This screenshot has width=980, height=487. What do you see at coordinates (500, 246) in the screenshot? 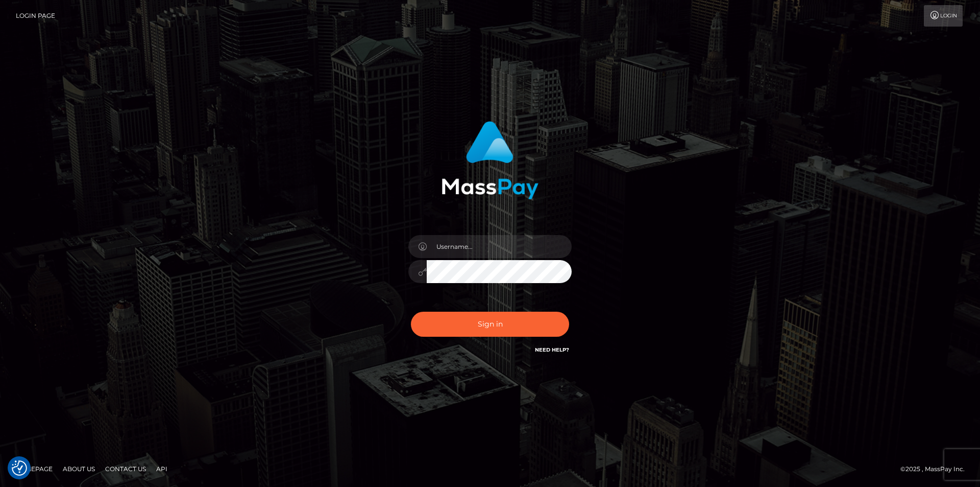
I see `input: Username...` at bounding box center [500, 246].